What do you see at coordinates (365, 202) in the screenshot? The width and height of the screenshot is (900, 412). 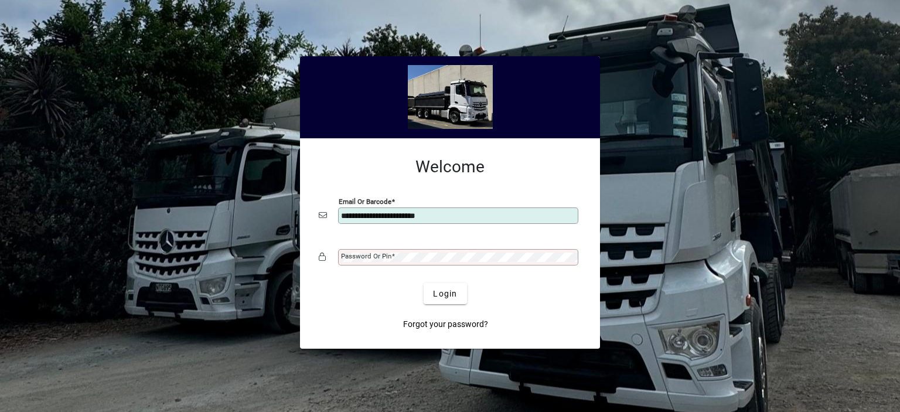 I see `mat-label: Email or Barcode` at bounding box center [365, 202].